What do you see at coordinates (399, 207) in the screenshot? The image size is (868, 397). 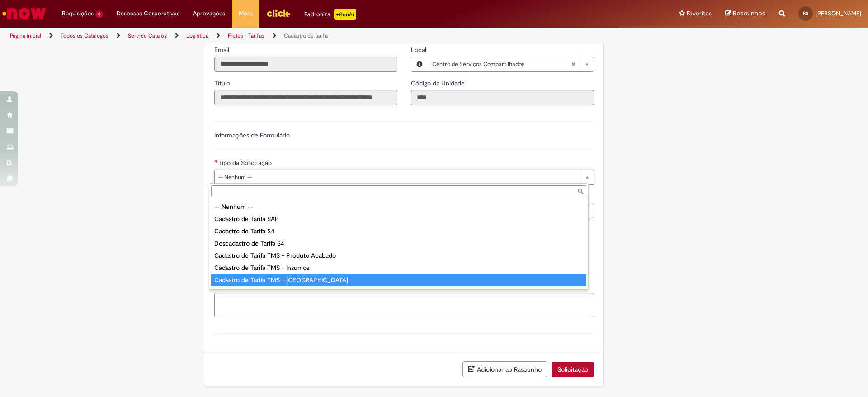 I see `div: -- Nenhum --` at bounding box center [399, 207].